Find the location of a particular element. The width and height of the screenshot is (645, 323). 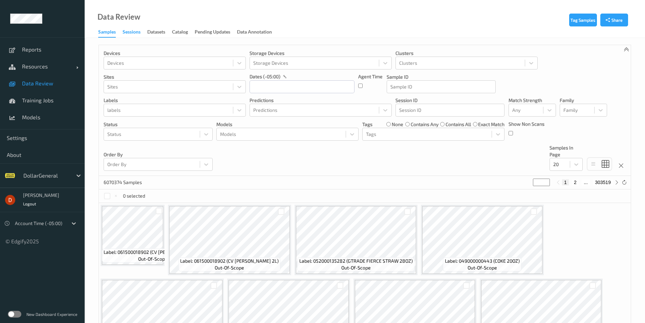

div: Datasets is located at coordinates (156, 33).